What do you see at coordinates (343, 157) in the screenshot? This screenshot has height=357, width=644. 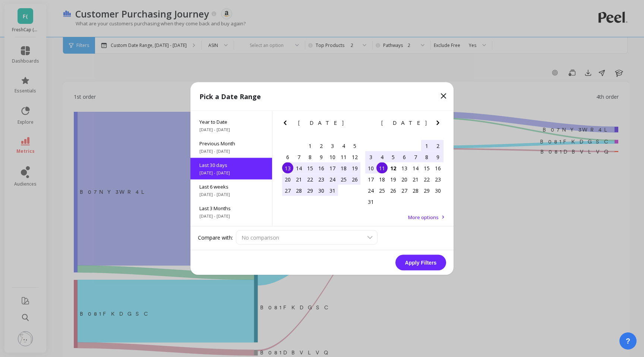 I see `div: Choose Friday, July 11th, 2025` at bounding box center [343, 157].